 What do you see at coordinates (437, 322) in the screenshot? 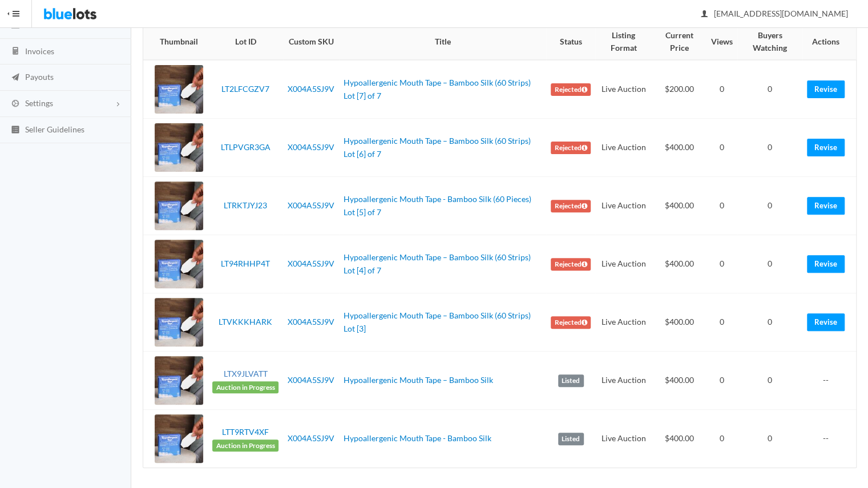
I see `a: Hypoallergenic Mouth Tape – Bamboo Silk (60 Strips) Lot [3]` at bounding box center [437, 322].